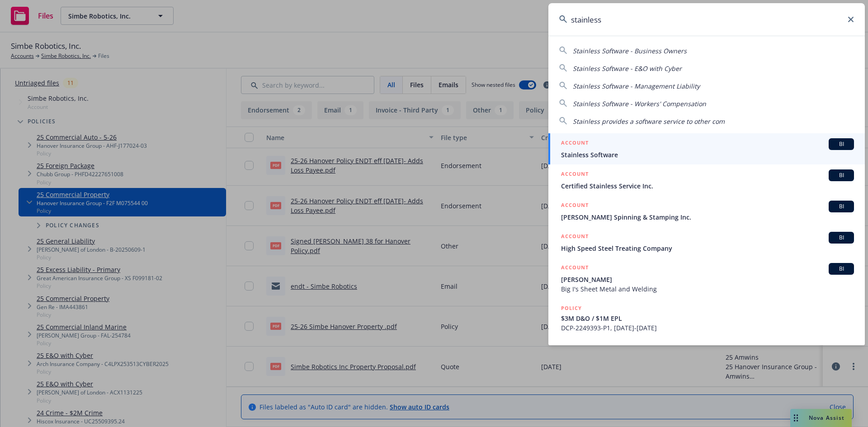 This screenshot has height=427, width=868. I want to click on span: High Speed Steel Treating Company, so click(708, 248).